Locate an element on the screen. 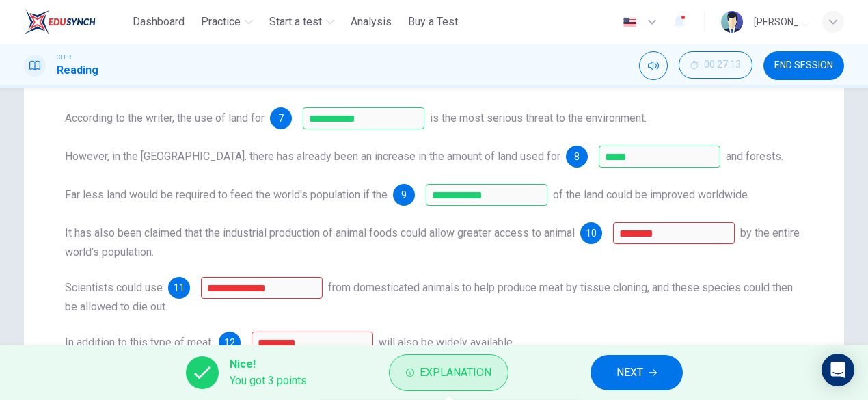  span: 12 is located at coordinates (230, 342).